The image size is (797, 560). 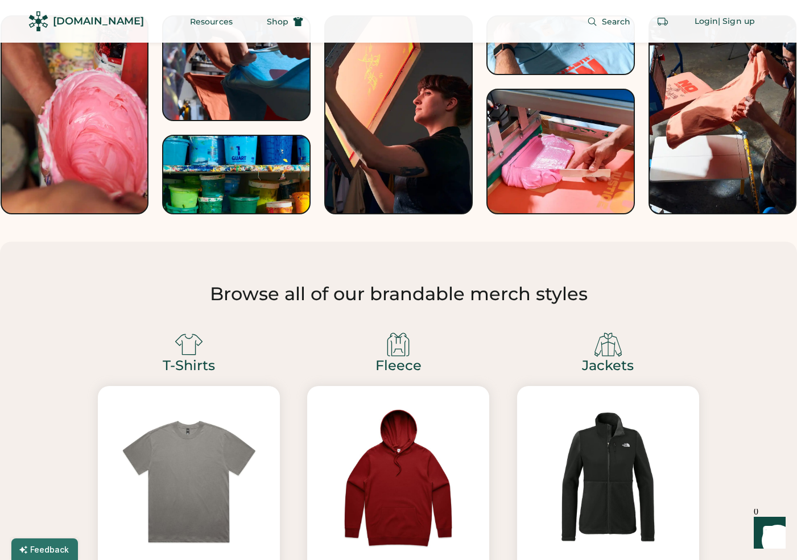 What do you see at coordinates (706, 22) in the screenshot?
I see `div: Login` at bounding box center [706, 22].